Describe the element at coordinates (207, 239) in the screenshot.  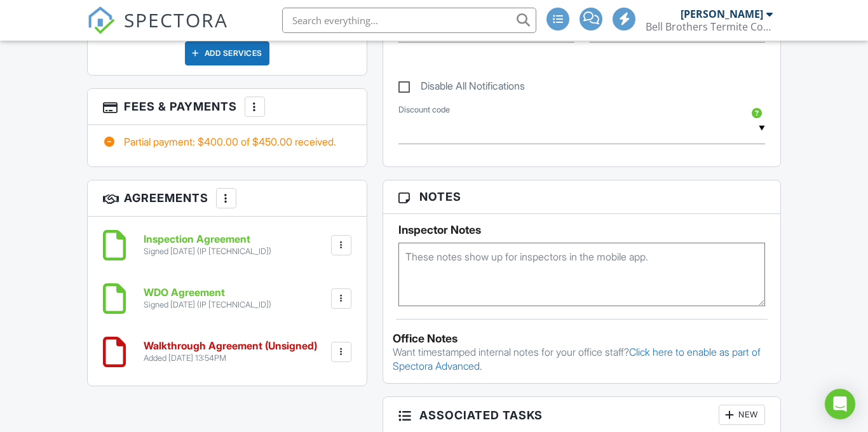
I see `h6: Inspection Agreement` at that location.